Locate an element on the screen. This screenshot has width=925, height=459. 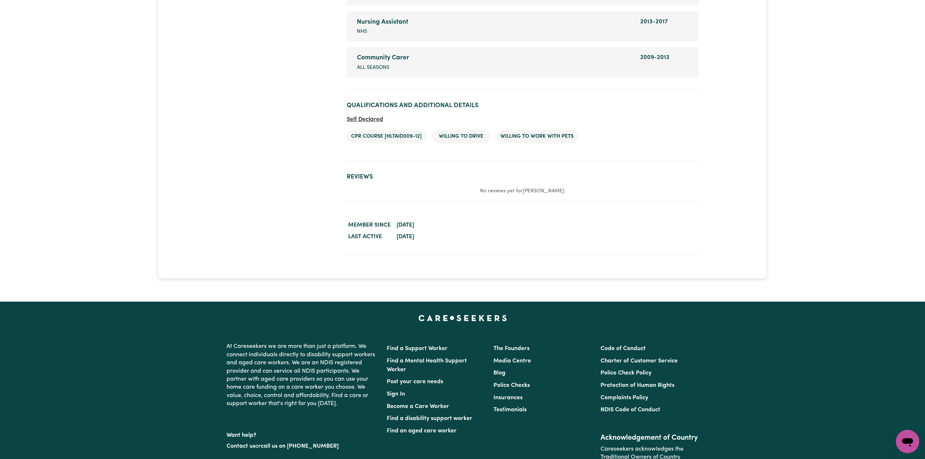
div: Nursing Assistant is located at coordinates (494, 22).